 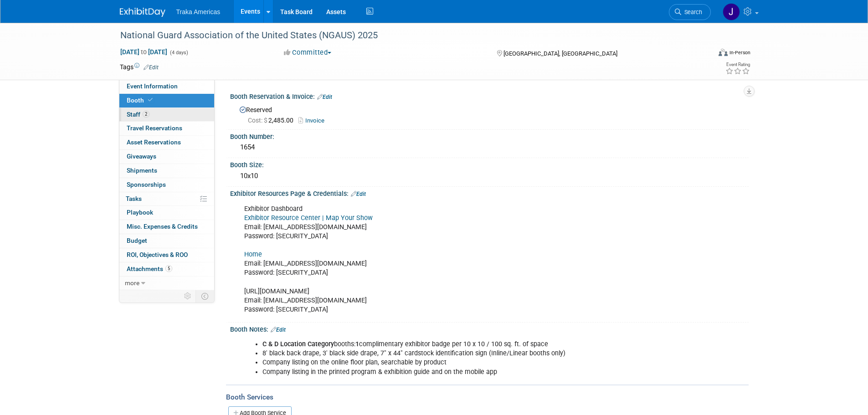 What do you see at coordinates (313, 120) in the screenshot?
I see `a: Invoice` at bounding box center [313, 120].